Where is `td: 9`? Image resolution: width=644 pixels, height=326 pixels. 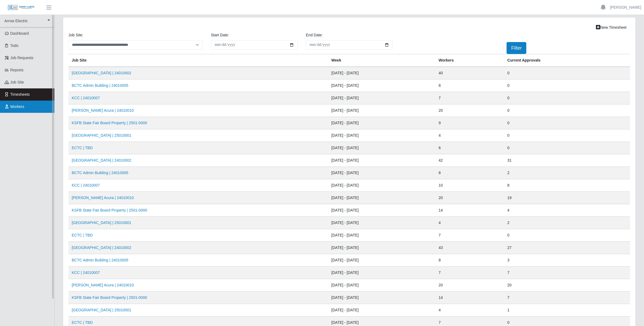 td: 9 is located at coordinates (470, 123).